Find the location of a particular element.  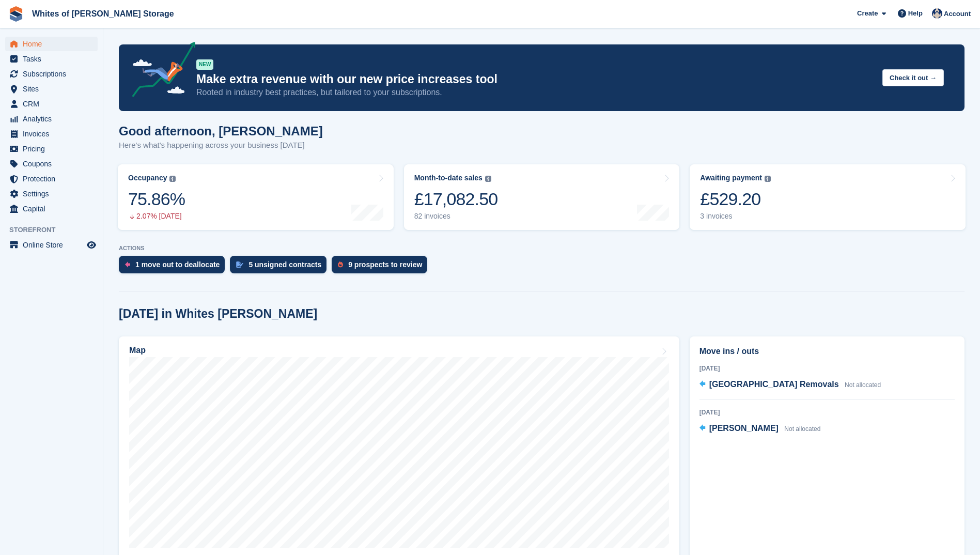

a: 1 move out to deallocate is located at coordinates (174, 267).